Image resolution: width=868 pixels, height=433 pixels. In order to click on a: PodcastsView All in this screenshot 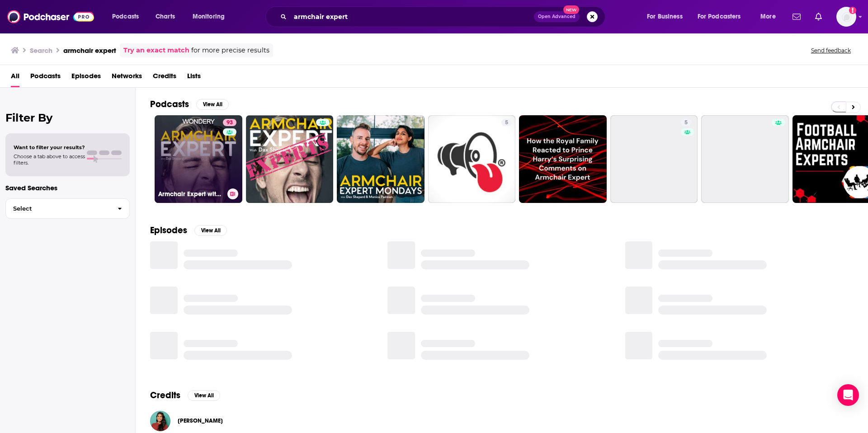, I will do `click(189, 104)`.